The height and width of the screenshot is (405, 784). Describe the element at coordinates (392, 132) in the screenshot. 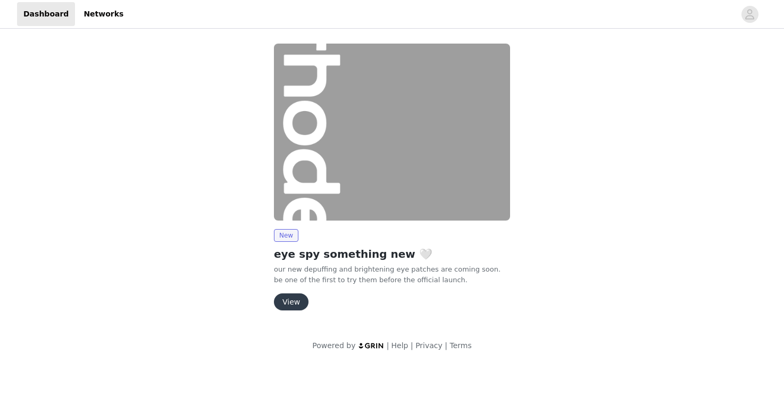

I see `img: rhode skin` at that location.